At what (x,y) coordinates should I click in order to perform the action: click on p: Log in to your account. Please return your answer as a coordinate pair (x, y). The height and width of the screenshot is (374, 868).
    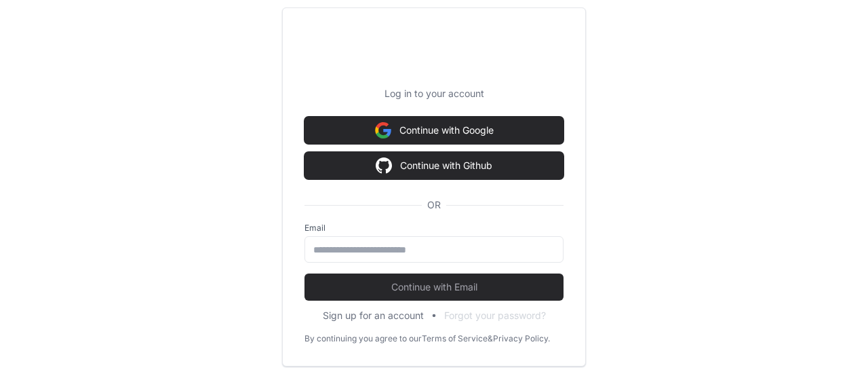
    Looking at the image, I should click on (434, 94).